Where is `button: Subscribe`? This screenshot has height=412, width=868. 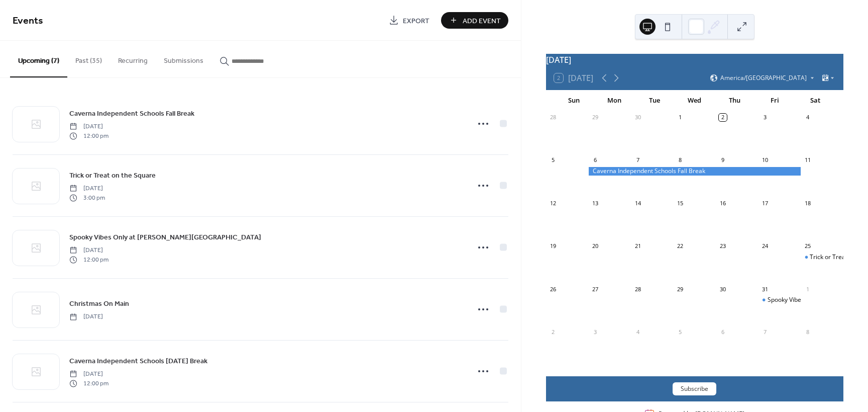
button: Subscribe is located at coordinates (695, 389).